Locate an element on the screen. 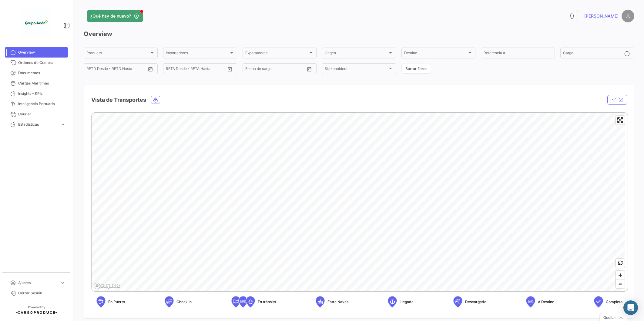 This screenshot has width=644, height=321. span: Destino is located at coordinates (436, 54).